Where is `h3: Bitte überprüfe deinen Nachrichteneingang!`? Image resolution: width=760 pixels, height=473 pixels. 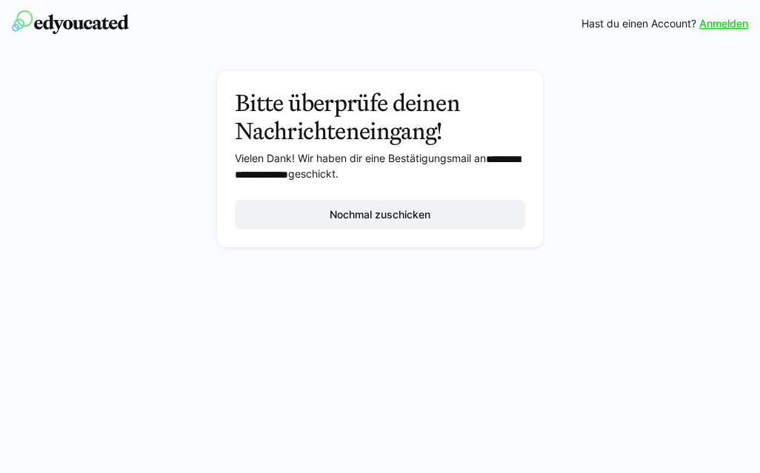 h3: Bitte überprüfe deinen Nachrichteneingang! is located at coordinates (380, 117).